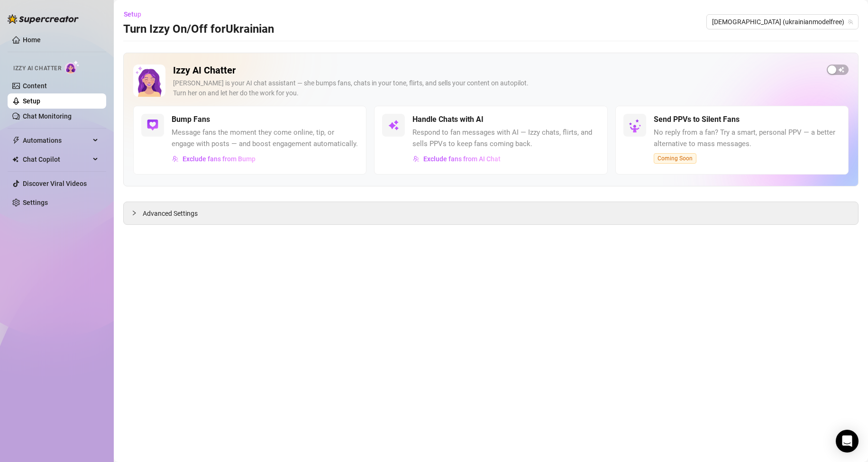 The image size is (868, 462). What do you see at coordinates (190, 120) in the screenshot?
I see `h5: Bump Fans` at bounding box center [190, 120].